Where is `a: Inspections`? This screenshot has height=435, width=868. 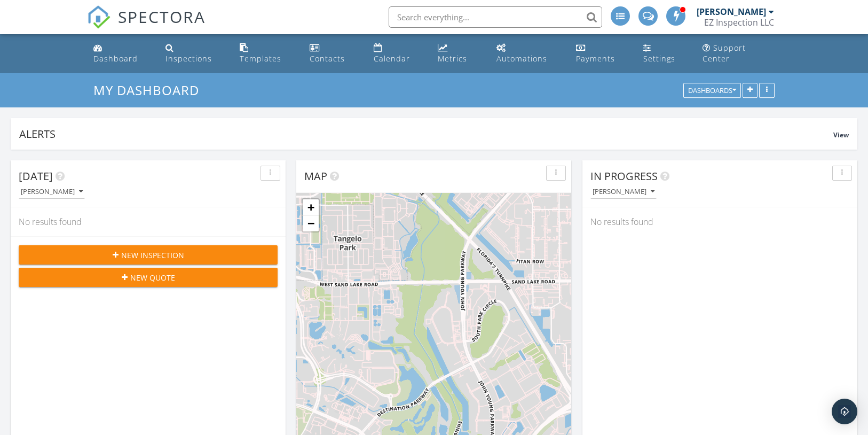
a: Inspections is located at coordinates (194, 53).